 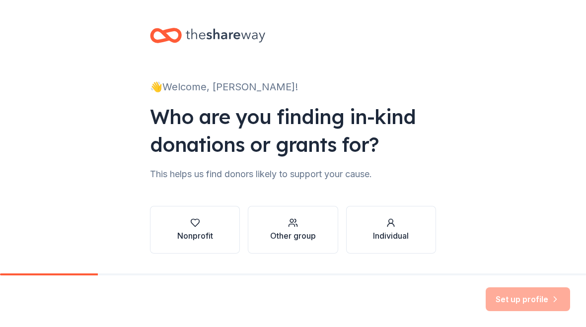 What do you see at coordinates (293, 131) in the screenshot?
I see `div: Who are you finding in-kind donations or grants for?` at bounding box center [293, 131].